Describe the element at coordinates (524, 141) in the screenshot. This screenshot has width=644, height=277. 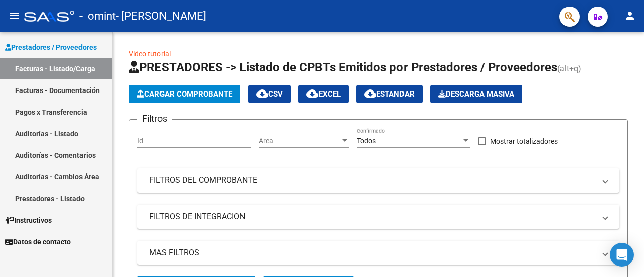
I see `span: Mostrar totalizadores` at that location.